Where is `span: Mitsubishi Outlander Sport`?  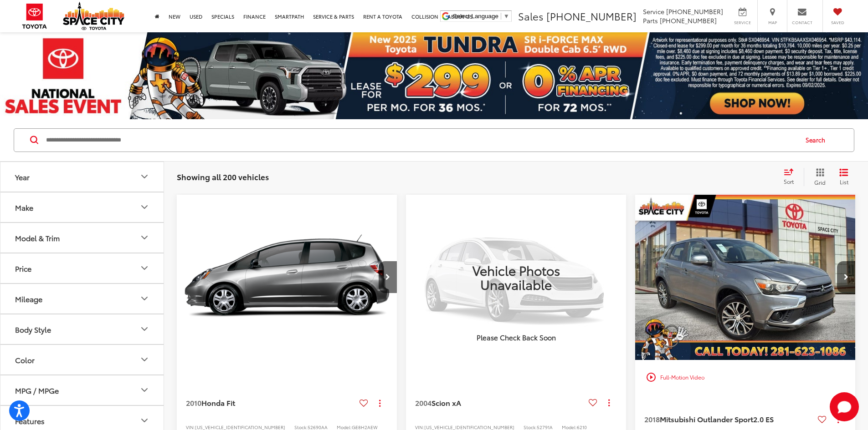 span: Mitsubishi Outlander Sport is located at coordinates (706, 419).